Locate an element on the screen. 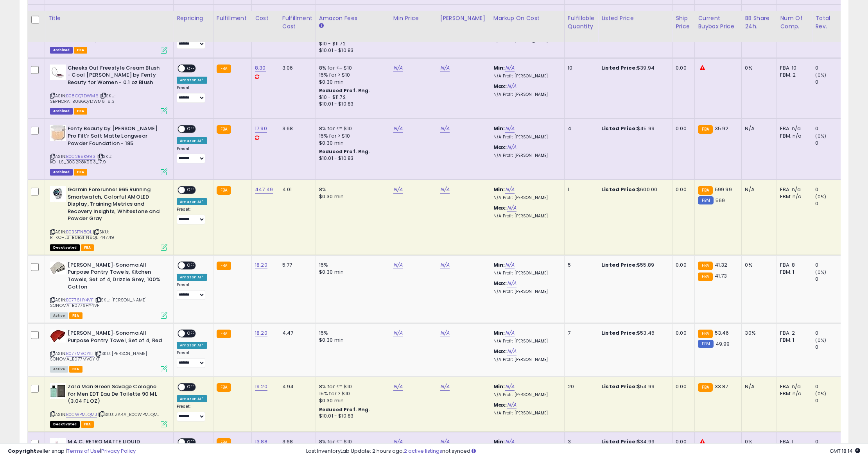  div: FBM: n/a is located at coordinates (793, 394).